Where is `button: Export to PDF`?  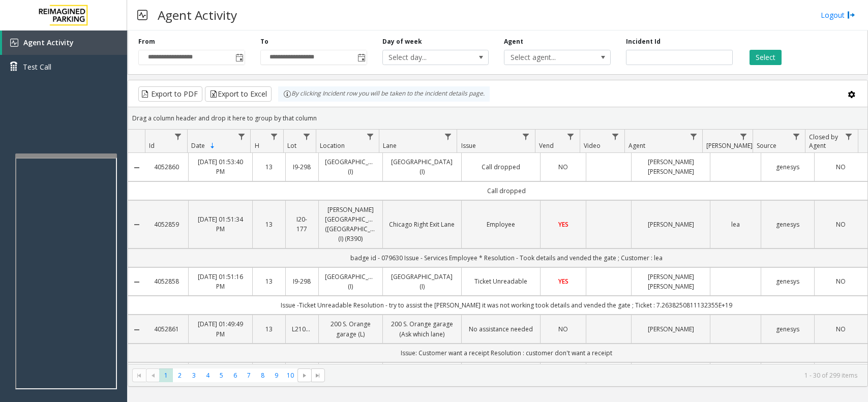 button: Export to PDF is located at coordinates (170, 94).